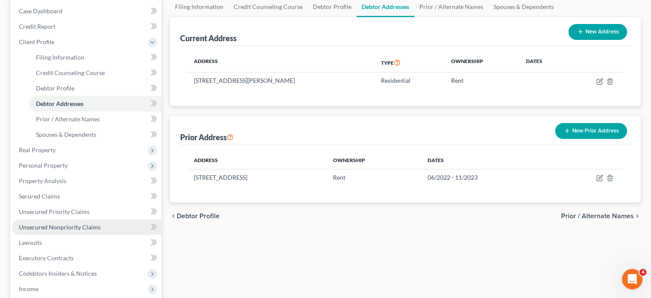 Image resolution: width=651 pixels, height=298 pixels. I want to click on span: Credit Counseling Course, so click(70, 72).